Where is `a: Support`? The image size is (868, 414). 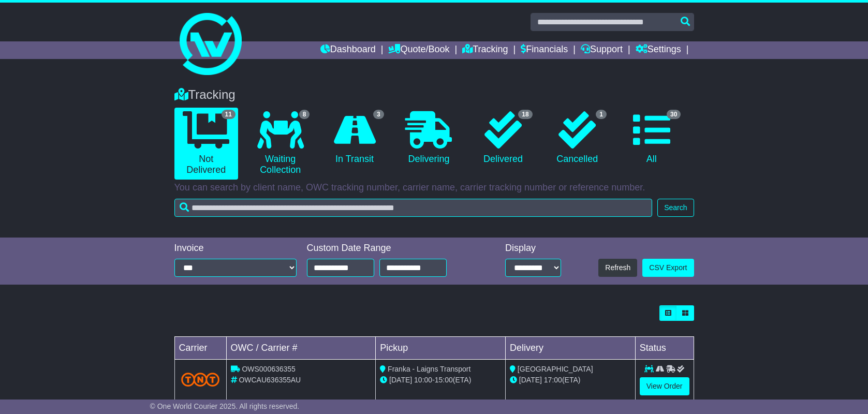 a: Support is located at coordinates (602, 50).